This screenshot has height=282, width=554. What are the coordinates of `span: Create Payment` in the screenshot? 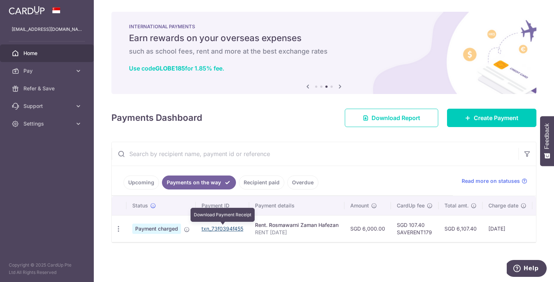 It's located at (497, 118).